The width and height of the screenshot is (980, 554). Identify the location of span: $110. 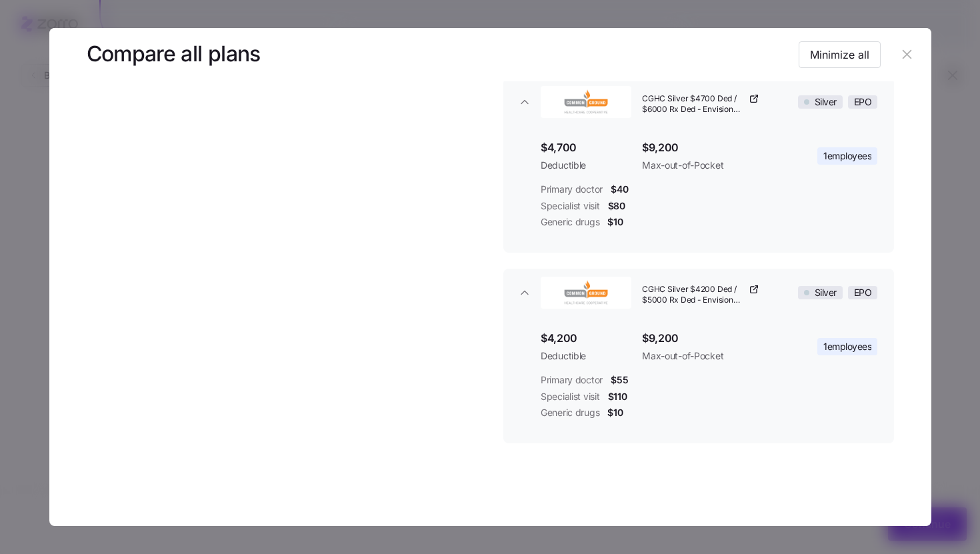
(617, 396).